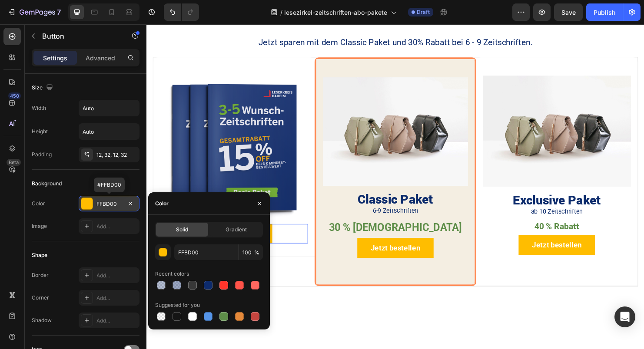  What do you see at coordinates (181, 12) in the screenshot?
I see `div: Undo/Redo` at bounding box center [181, 12].